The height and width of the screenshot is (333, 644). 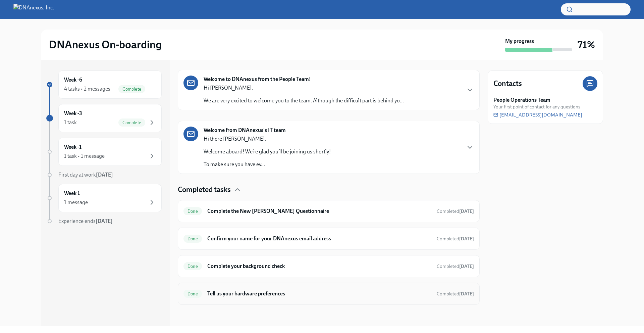 I want to click on h3: 71%, so click(x=586, y=44).